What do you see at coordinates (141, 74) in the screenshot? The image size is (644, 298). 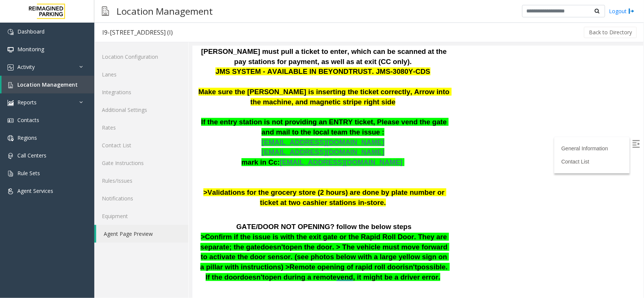 I see `a: Lanes` at bounding box center [141, 74].